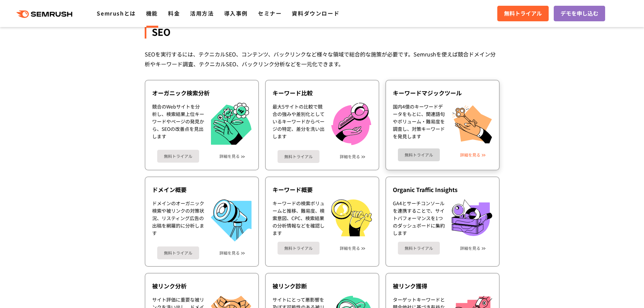 This screenshot has height=308, width=644. I want to click on div: 被リンク獲得, so click(442, 286).